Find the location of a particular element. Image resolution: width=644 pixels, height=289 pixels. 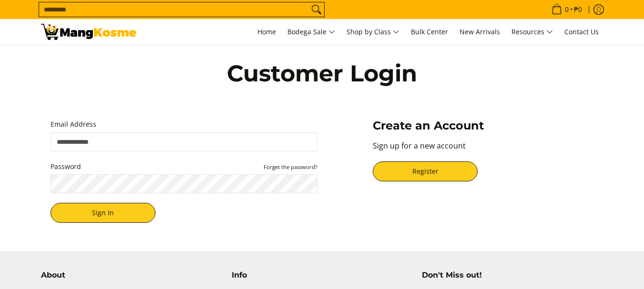

span: Bulk Center is located at coordinates (429, 32).